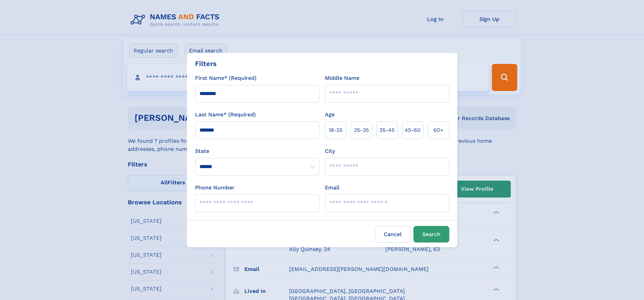  What do you see at coordinates (342, 78) in the screenshot?
I see `label: Middle Name` at bounding box center [342, 78].